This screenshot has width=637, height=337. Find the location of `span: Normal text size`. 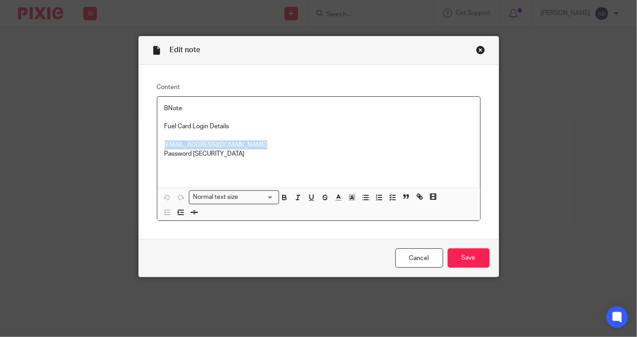

span: Normal text size is located at coordinates (215, 197).